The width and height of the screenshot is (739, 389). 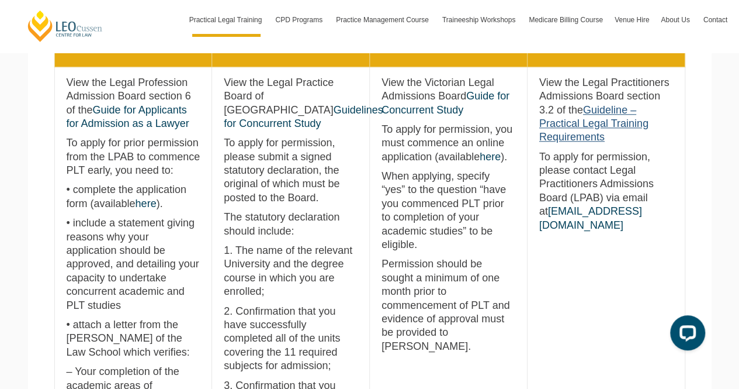 I want to click on p: To apply for permission, please contact Legal Practitioners Admissions Board (LPAB) via email at, so click(x=606, y=191).